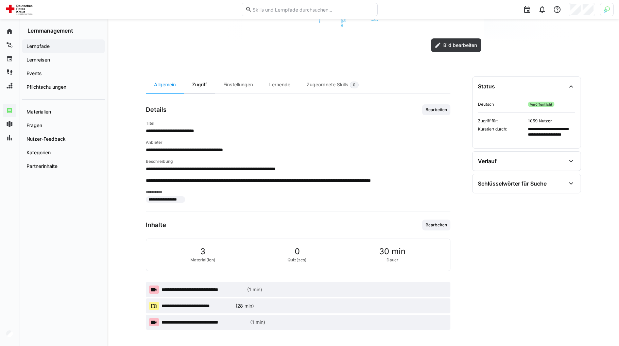 This screenshot has height=346, width=619. What do you see at coordinates (280, 85) in the screenshot?
I see `div: Lernende` at bounding box center [280, 85].